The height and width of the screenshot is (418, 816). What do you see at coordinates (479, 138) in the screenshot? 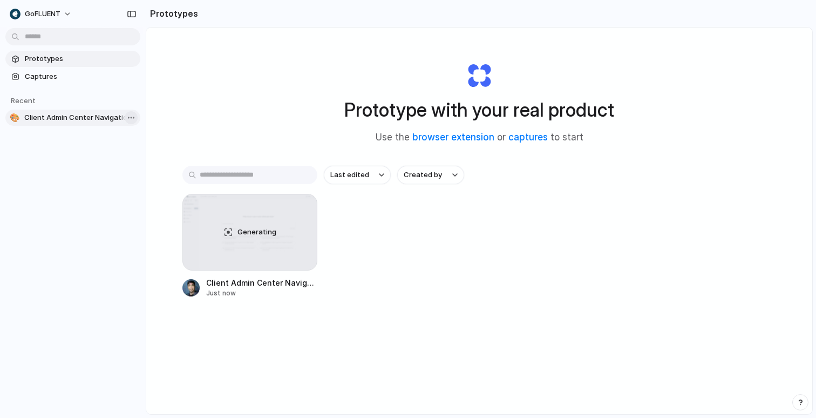
I see `span: Use the or to start` at bounding box center [479, 138].